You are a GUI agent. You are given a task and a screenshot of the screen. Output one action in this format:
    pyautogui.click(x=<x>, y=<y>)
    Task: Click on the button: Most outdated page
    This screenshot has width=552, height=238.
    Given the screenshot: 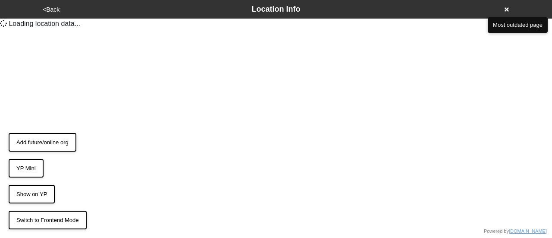 What is the action you would take?
    pyautogui.click(x=517, y=25)
    